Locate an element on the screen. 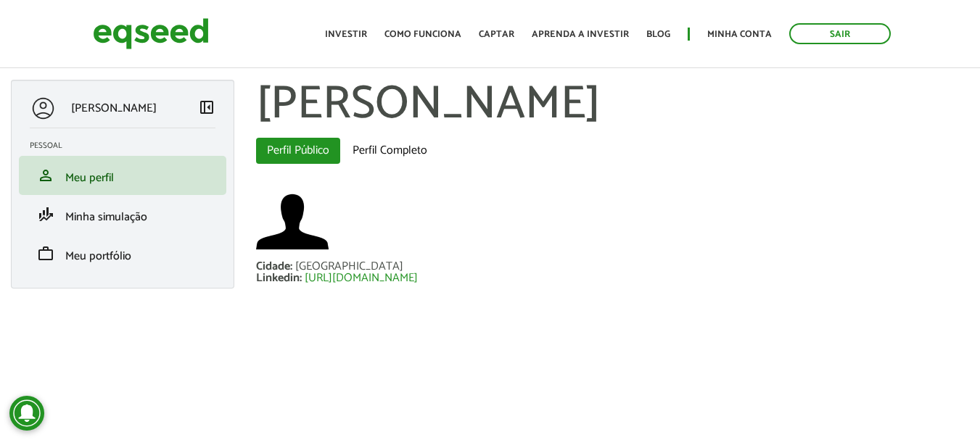 The width and height of the screenshot is (980, 440). h2: Pessoal is located at coordinates (128, 146).